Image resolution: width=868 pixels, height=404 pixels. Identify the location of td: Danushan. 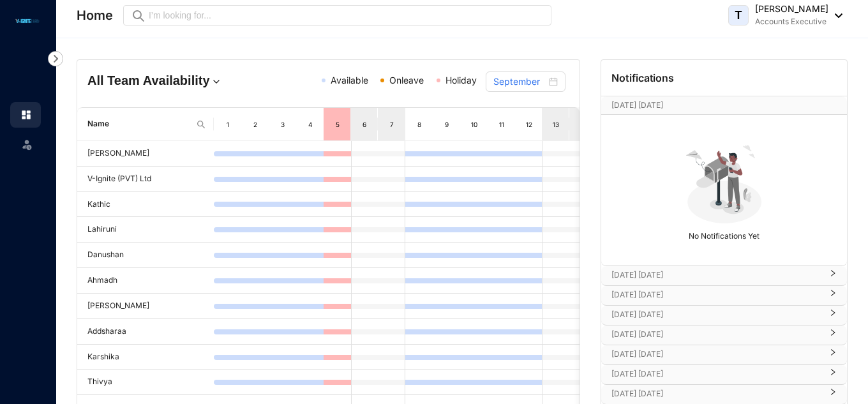
(146, 256).